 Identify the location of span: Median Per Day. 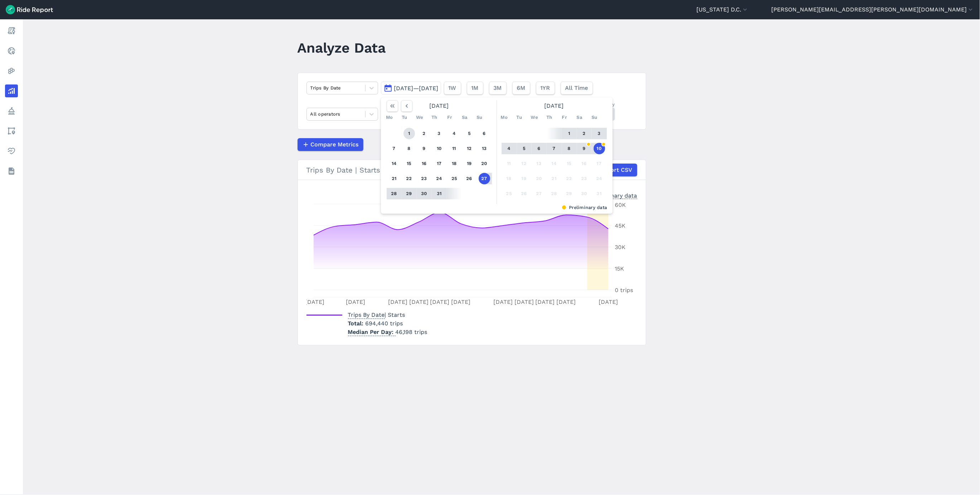
(372, 331).